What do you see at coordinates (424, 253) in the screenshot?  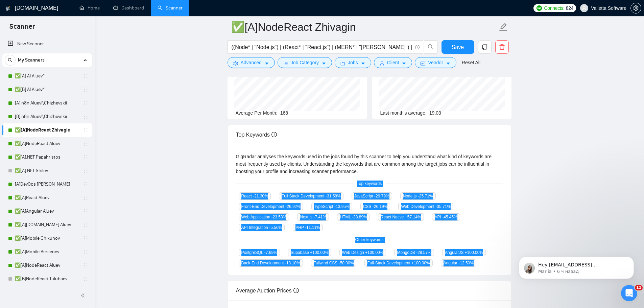 I see `span: -28.57 %` at bounding box center [424, 253].